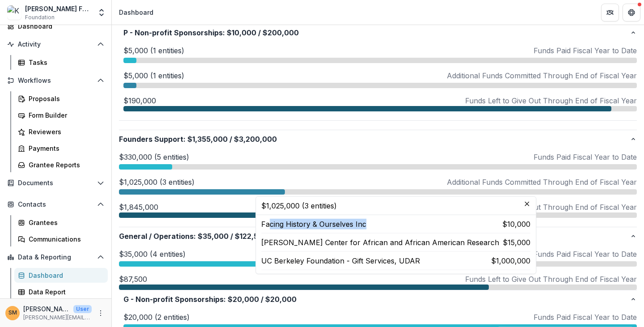 The height and width of the screenshot is (327, 644). I want to click on img: Kapor Foundation, so click(15, 13).